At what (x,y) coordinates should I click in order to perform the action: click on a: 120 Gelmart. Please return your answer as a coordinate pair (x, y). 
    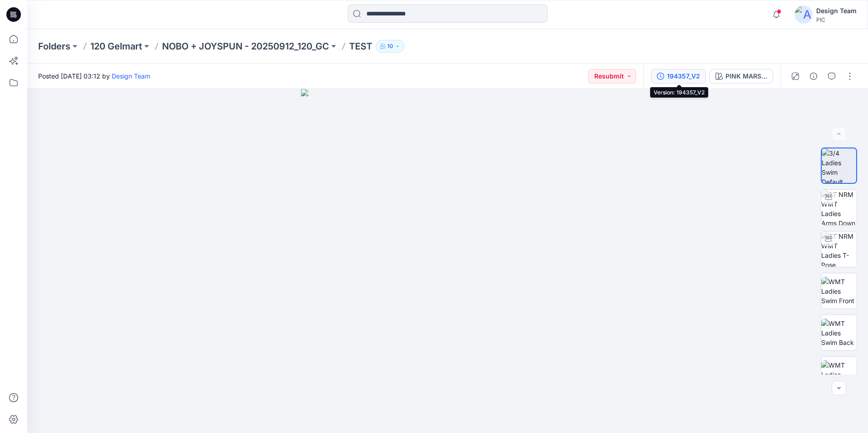
    Looking at the image, I should click on (116, 46).